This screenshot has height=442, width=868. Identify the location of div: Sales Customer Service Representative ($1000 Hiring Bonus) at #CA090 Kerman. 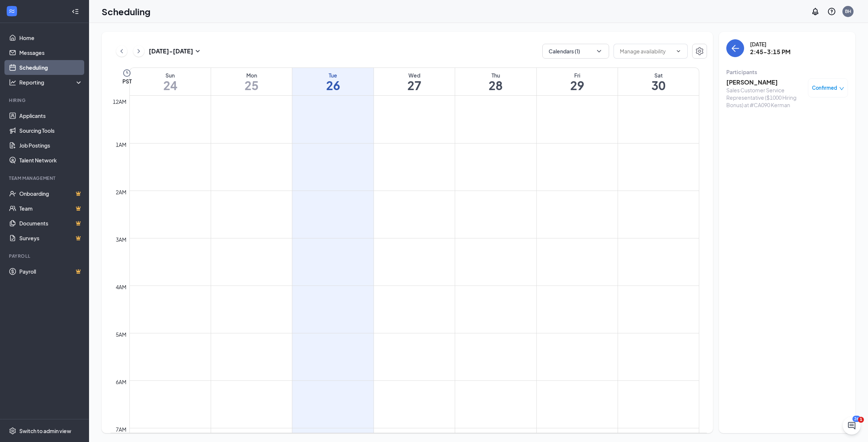
(765, 98).